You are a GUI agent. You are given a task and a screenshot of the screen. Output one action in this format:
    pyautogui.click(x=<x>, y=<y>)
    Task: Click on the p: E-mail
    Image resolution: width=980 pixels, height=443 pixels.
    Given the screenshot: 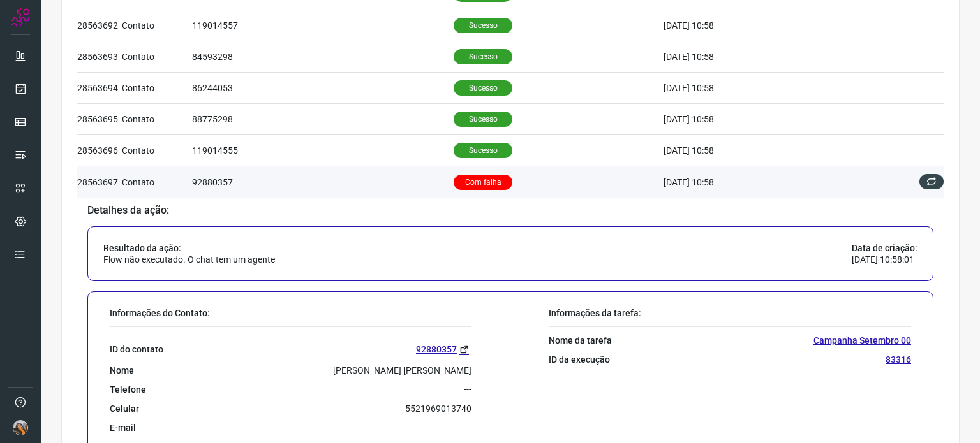 What is the action you would take?
    pyautogui.click(x=123, y=428)
    